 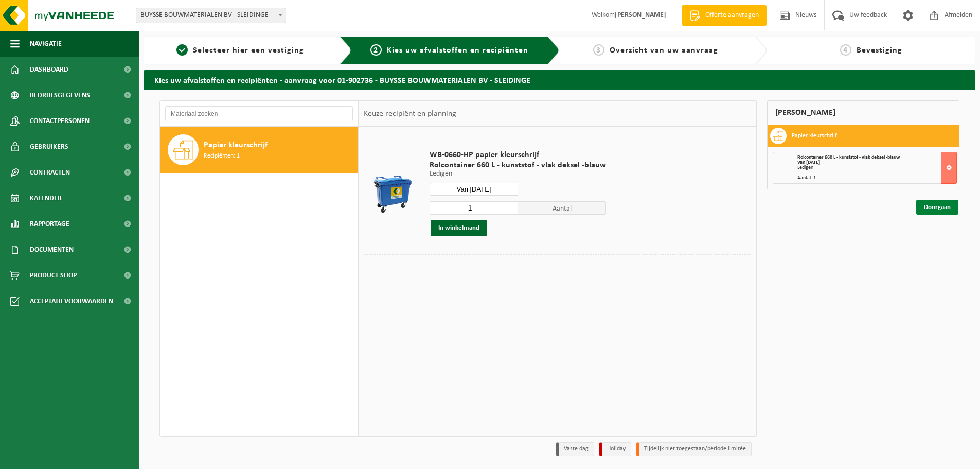 I want to click on span: Selecteer hier een vestiging, so click(x=248, y=50).